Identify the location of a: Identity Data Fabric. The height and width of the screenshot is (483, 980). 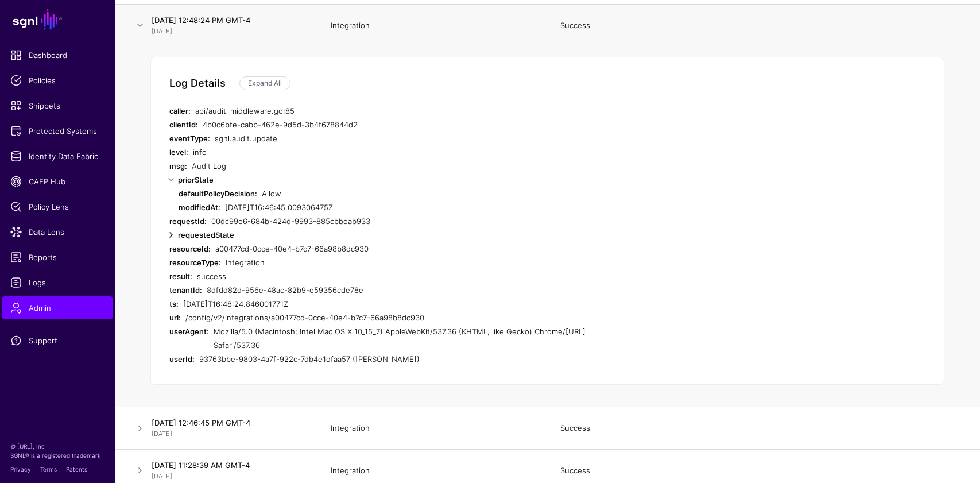
(57, 156).